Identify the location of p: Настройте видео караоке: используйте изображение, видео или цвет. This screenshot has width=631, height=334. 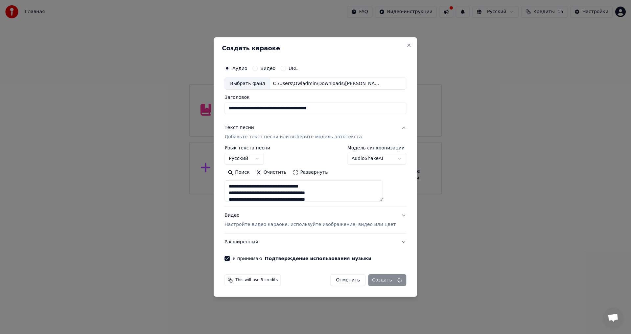
(310, 225).